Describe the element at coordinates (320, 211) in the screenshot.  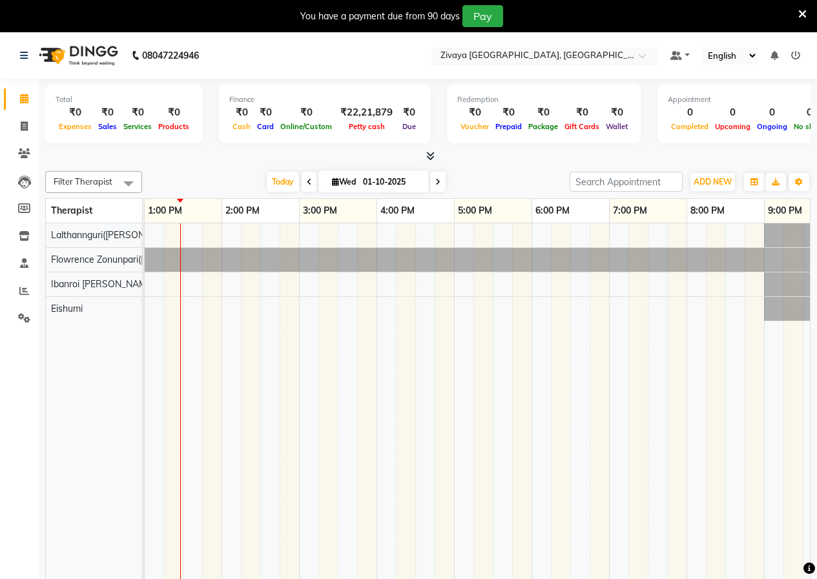
I see `a: 3:00 PM` at that location.